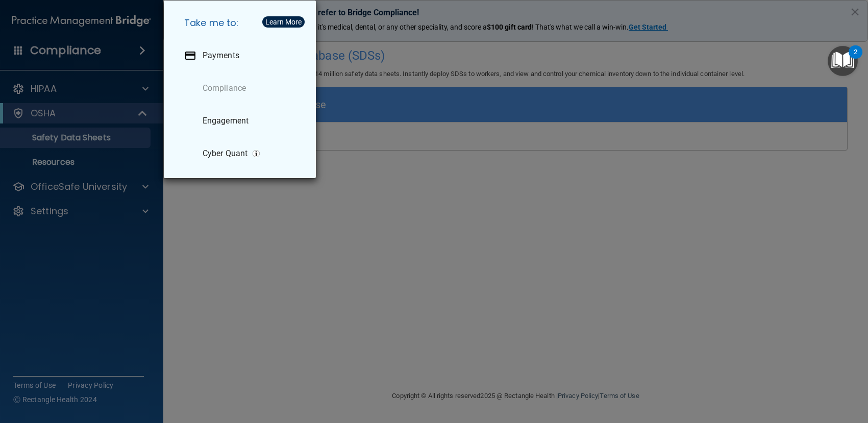 This screenshot has width=868, height=423. What do you see at coordinates (283, 22) in the screenshot?
I see `div: Learn More` at bounding box center [283, 22].